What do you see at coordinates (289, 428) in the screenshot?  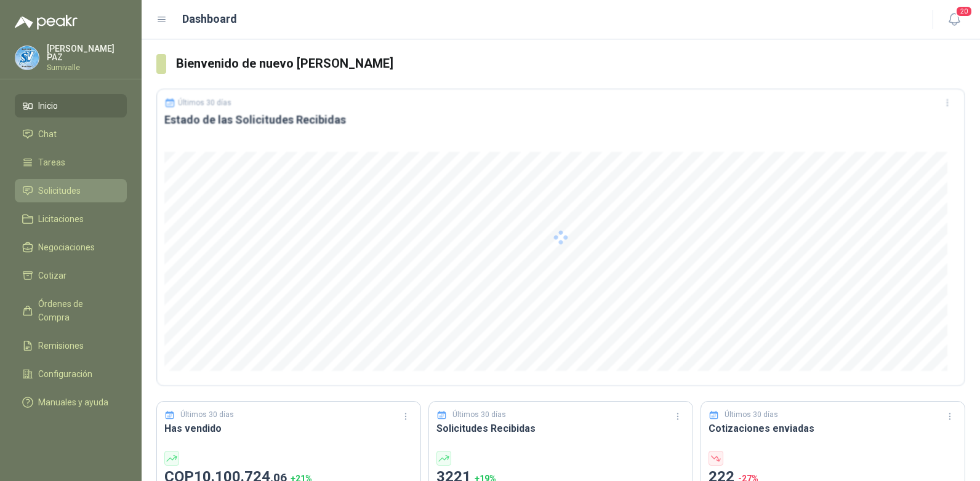 I see `h3: Has vendido` at bounding box center [289, 428].